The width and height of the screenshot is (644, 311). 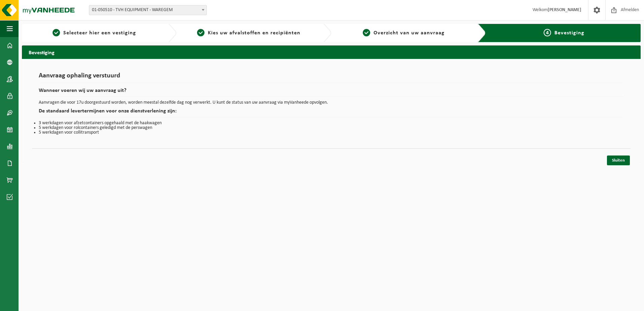 I want to click on h2: De standaard levertermijnen voor onze dienstverlening zijn:, so click(x=331, y=113).